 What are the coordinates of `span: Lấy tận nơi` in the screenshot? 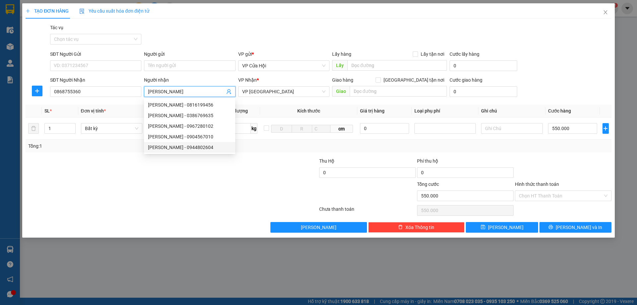 It's located at (433, 54).